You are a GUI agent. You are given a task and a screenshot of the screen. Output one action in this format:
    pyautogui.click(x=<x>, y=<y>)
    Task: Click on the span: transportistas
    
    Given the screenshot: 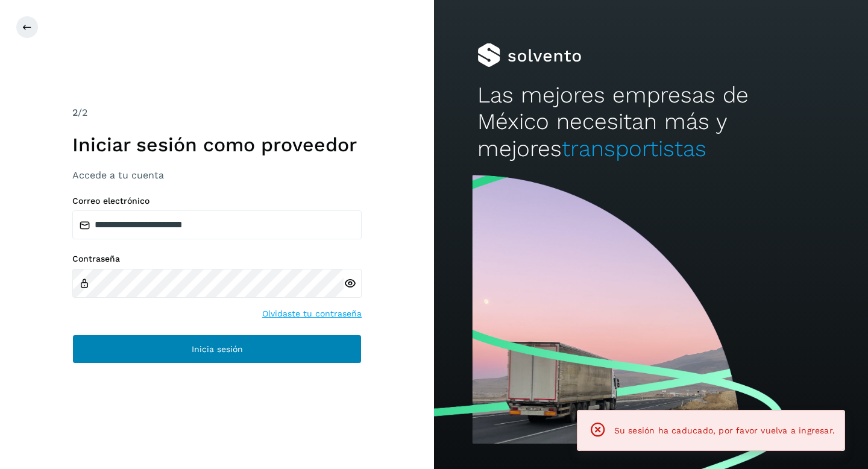 What is the action you would take?
    pyautogui.click(x=634, y=148)
    